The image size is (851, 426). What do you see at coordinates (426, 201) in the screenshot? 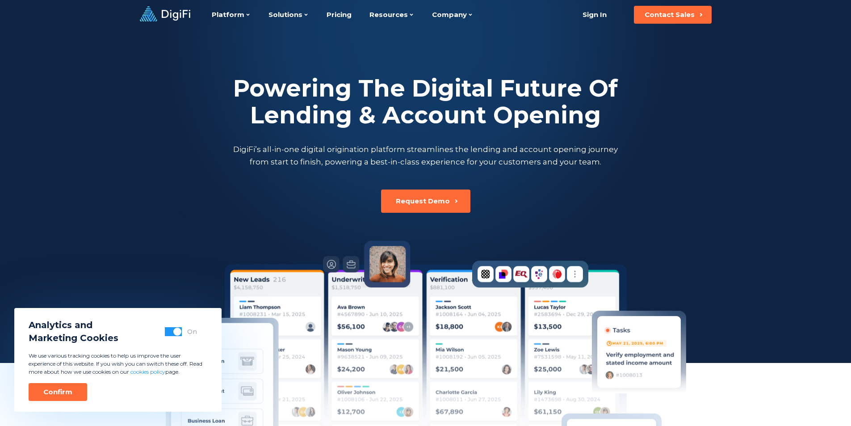
I see `button: Request Demo` at bounding box center [426, 201].